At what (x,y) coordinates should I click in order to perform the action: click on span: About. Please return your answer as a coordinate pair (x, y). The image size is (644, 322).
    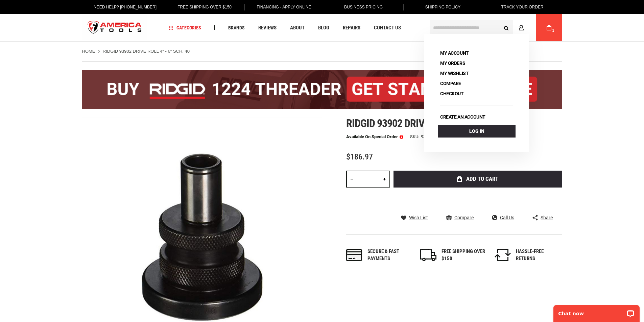
    Looking at the image, I should click on (297, 28).